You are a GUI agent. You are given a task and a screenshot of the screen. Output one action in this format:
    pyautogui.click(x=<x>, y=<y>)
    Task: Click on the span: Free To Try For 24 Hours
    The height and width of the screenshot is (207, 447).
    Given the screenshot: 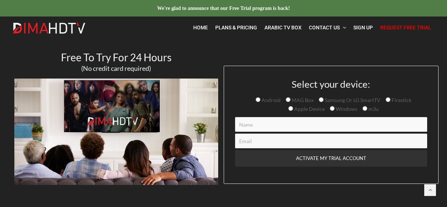 What is the action you would take?
    pyautogui.click(x=116, y=57)
    